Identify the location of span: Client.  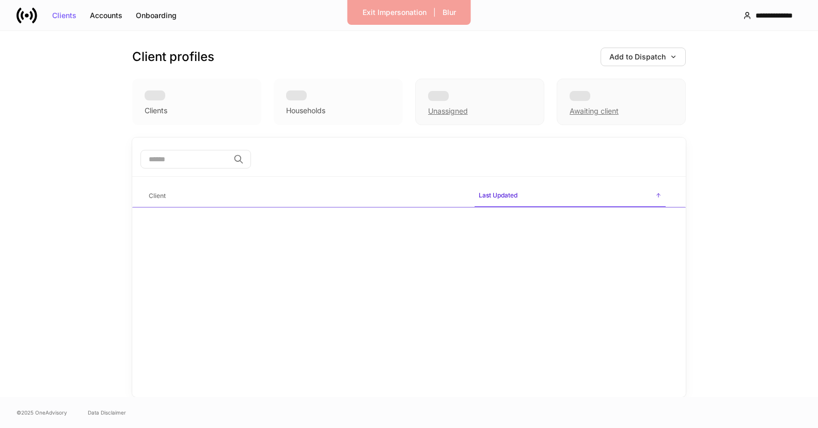
(305, 196).